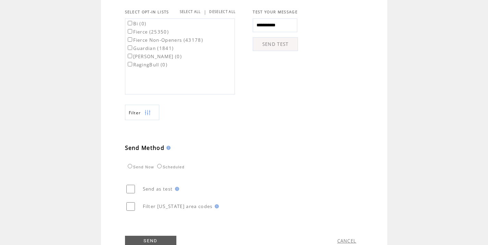 The height and width of the screenshot is (245, 488). What do you see at coordinates (165, 40) in the screenshot?
I see `label: Fierce Non-Openers (43178)` at bounding box center [165, 40].